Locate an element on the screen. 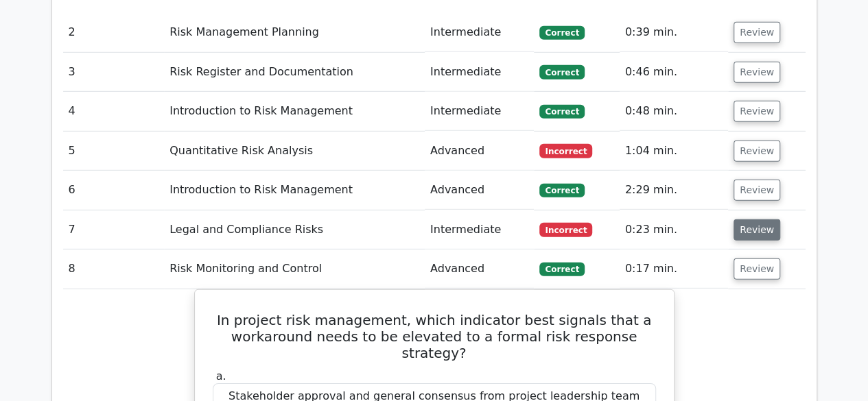 The width and height of the screenshot is (868, 401). td: 0:17 min. is located at coordinates (673, 268).